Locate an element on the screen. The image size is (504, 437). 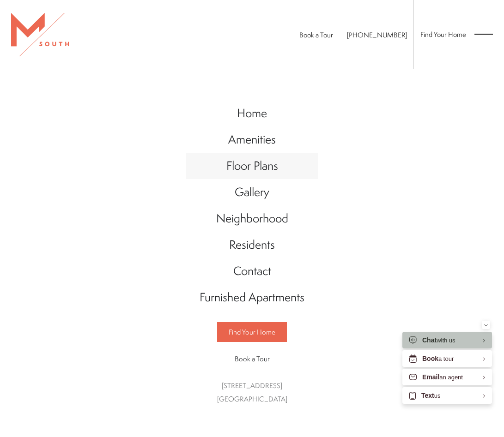
span: Amenities is located at coordinates (252, 139).